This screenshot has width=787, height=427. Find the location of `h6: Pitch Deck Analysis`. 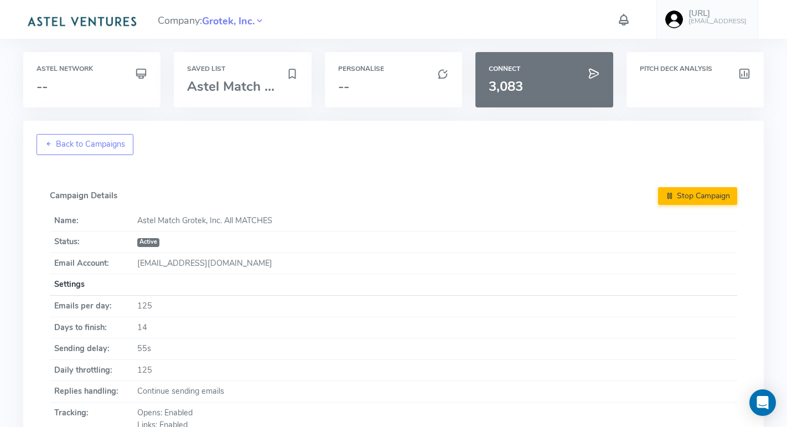

h6: Pitch Deck Analysis is located at coordinates (695, 69).